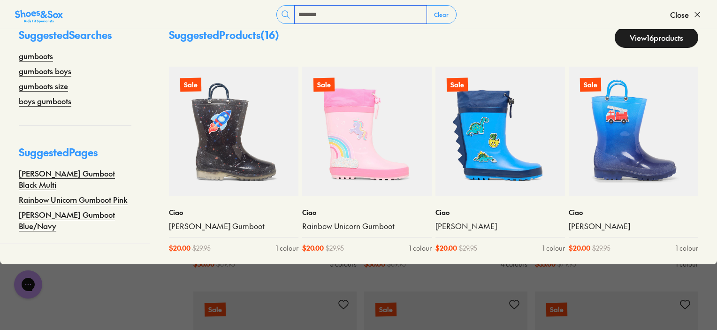 The height and width of the screenshot is (330, 717). What do you see at coordinates (224, 38) in the screenshot?
I see `p: Suggested Products` at bounding box center [224, 38].